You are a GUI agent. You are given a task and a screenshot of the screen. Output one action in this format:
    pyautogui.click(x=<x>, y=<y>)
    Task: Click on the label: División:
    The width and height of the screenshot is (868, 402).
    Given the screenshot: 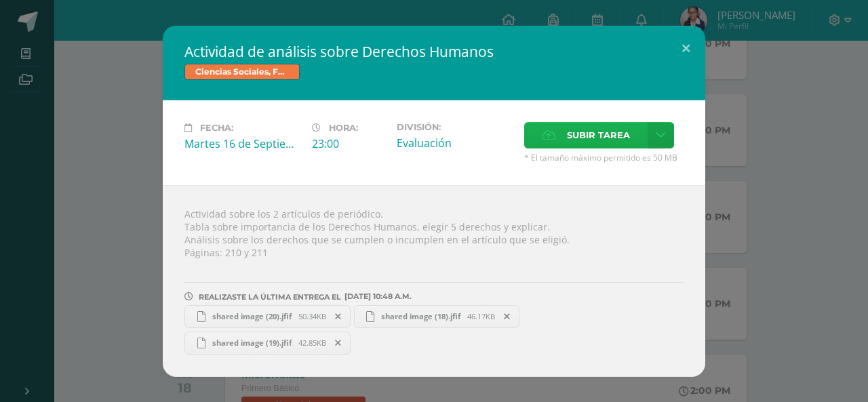 What is the action you would take?
    pyautogui.click(x=455, y=127)
    